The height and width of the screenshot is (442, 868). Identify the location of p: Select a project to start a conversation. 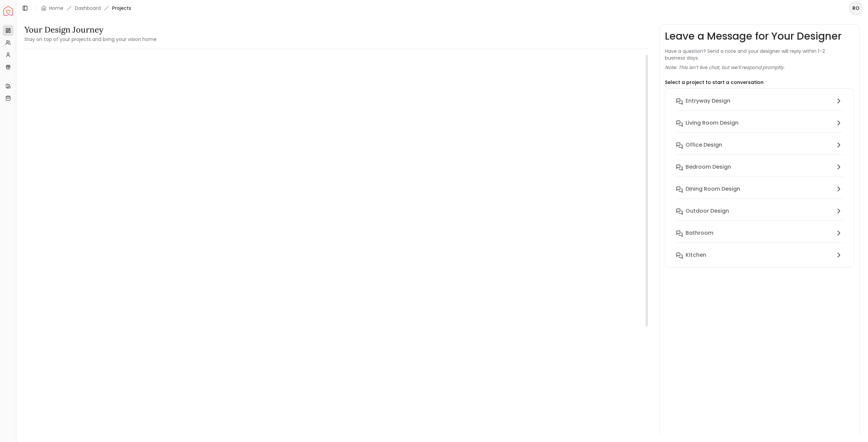
(714, 82).